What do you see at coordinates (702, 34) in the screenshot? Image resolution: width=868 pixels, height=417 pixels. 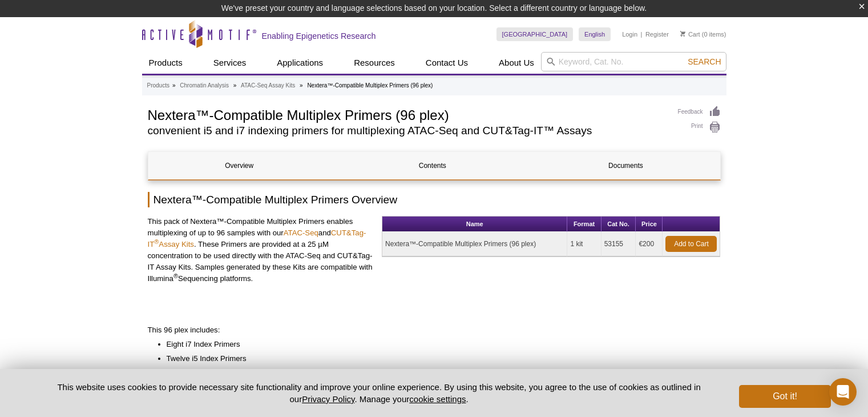 I see `li: (0 items)` at bounding box center [702, 34].